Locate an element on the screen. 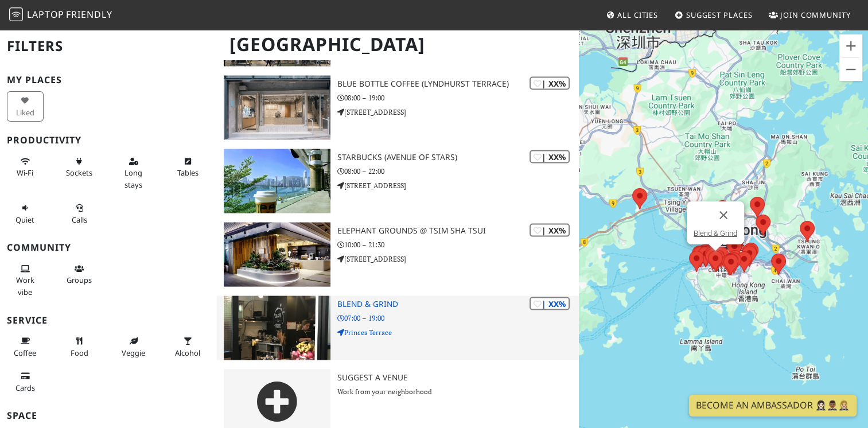 The width and height of the screenshot is (868, 428). span: Stable Wi-Fi is located at coordinates (25, 172).